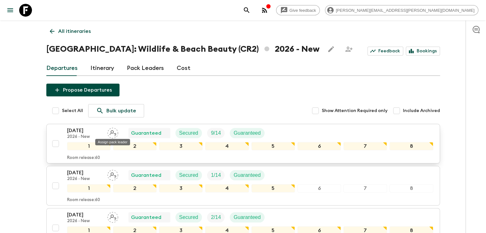 This screenshot has width=486, height=233. I want to click on button: menu, so click(10, 10).